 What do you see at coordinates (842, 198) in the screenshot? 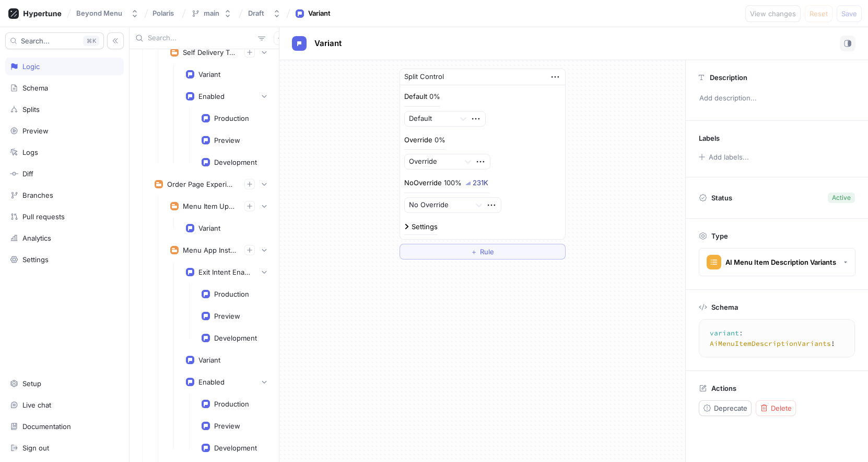
I see `div: Active` at bounding box center [842, 198].